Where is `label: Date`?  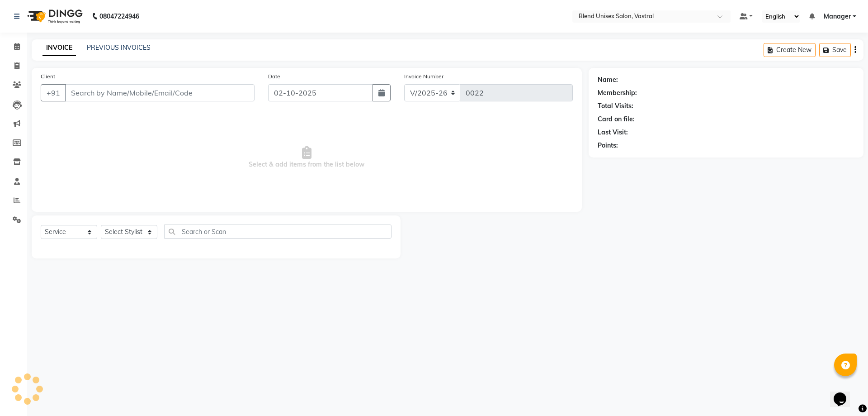 label: Date is located at coordinates (274, 76).